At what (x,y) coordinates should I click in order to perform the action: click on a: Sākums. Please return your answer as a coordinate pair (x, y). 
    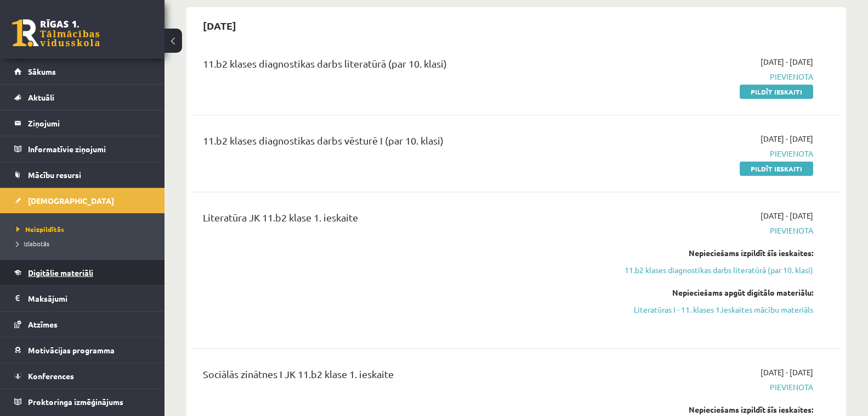
    Looking at the image, I should click on (83, 71).